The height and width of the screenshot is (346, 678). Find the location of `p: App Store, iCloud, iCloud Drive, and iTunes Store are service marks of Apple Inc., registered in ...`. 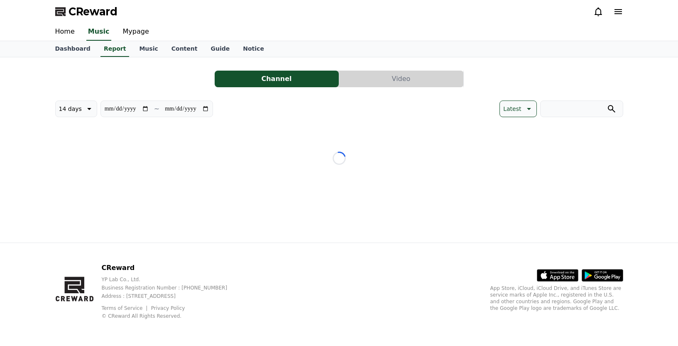

p: App Store, iCloud, iCloud Drive, and iTunes Store are service marks of Apple Inc., registered in ... is located at coordinates (557, 298).